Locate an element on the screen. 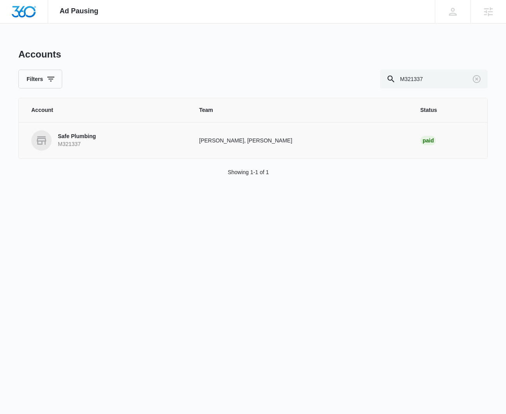  span: Team is located at coordinates (300, 110).